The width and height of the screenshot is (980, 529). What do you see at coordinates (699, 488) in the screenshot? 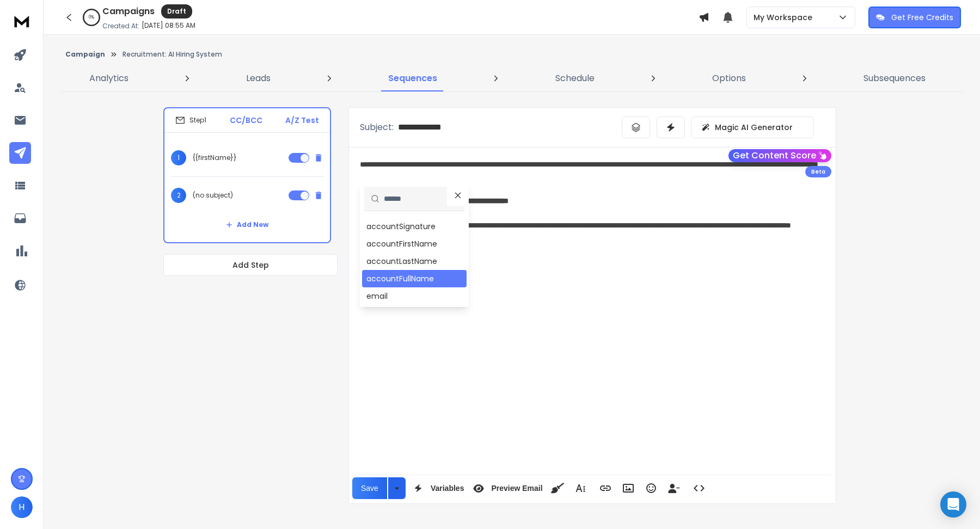
I see `button: Code View` at bounding box center [699, 488].